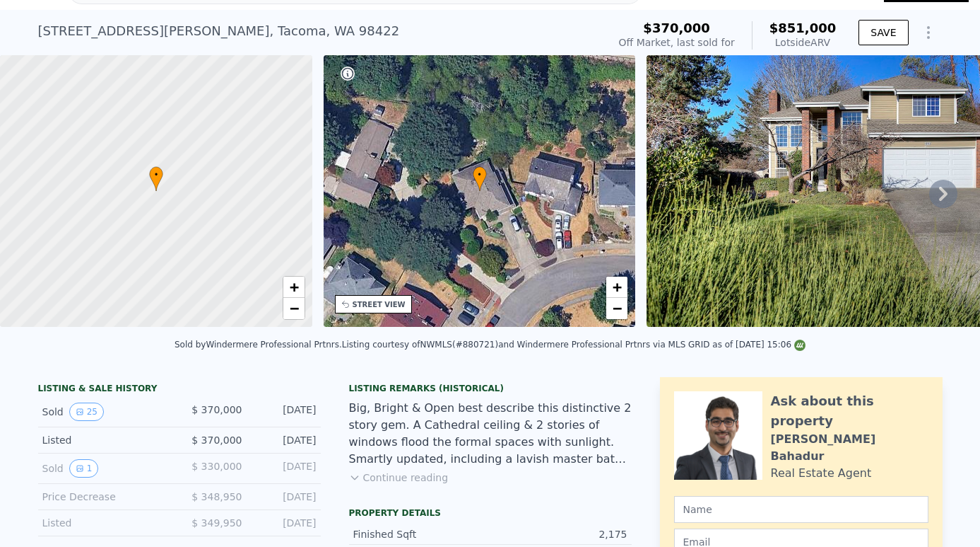  I want to click on div: Off Market, last sold for, so click(677, 42).